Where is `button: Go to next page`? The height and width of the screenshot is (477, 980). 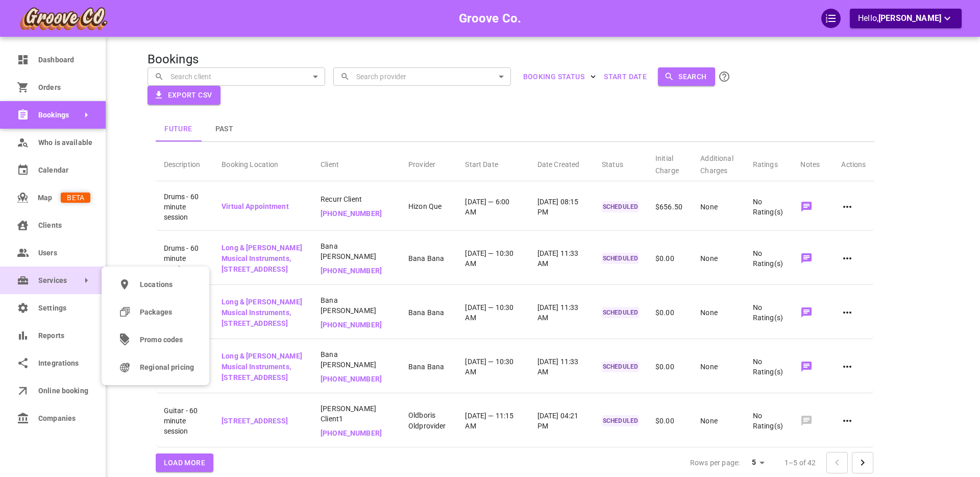 button: Go to next page is located at coordinates (863, 463).